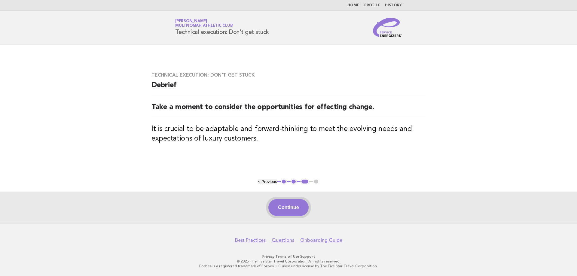 This screenshot has width=577, height=276. I want to click on a: Home, so click(354, 5).